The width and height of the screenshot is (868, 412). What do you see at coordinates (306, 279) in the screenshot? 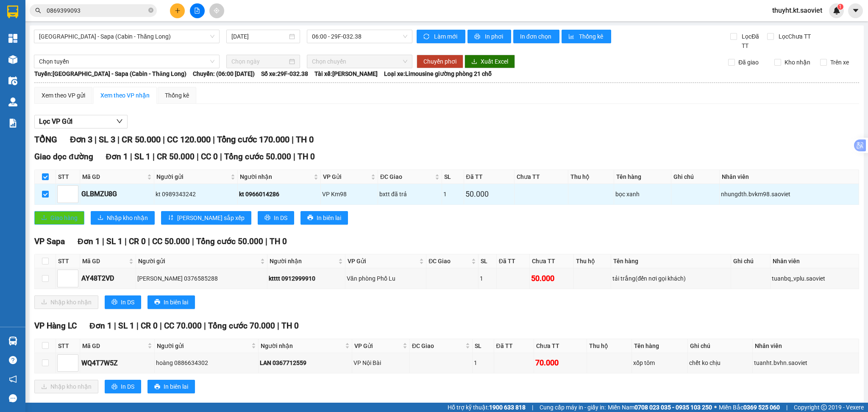
I see `div: ktttt 0912999910` at bounding box center [306, 279].